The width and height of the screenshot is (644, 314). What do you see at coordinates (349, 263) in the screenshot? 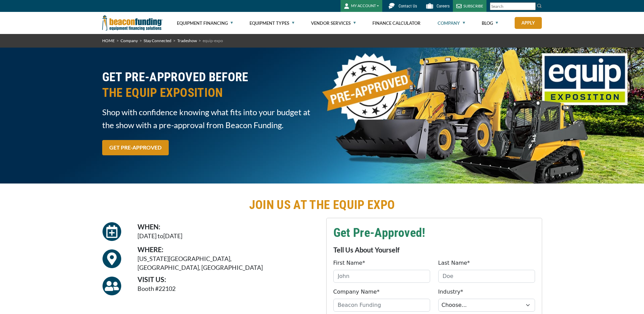
I see `label: First Name*` at bounding box center [349, 263].